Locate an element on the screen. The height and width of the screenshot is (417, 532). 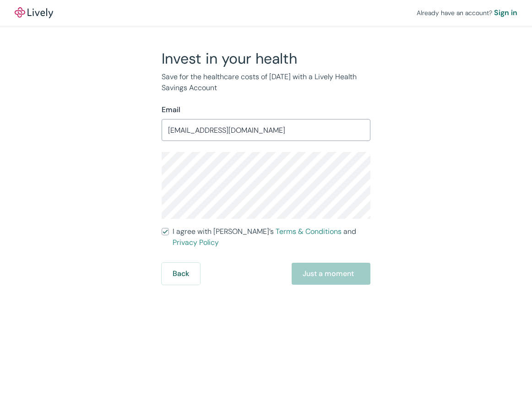
a: Sign in is located at coordinates (505, 13).